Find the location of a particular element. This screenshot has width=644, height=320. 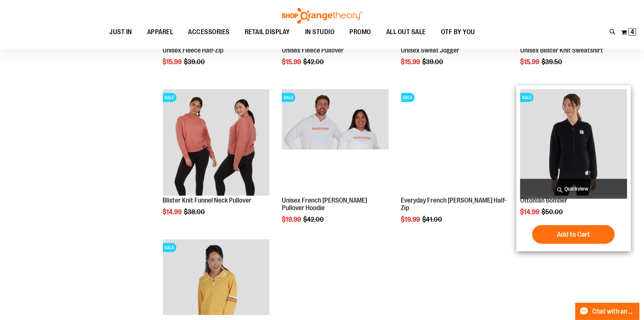

img: Product image for Unisex French Terry Pullover Hoodie is located at coordinates (335, 143).